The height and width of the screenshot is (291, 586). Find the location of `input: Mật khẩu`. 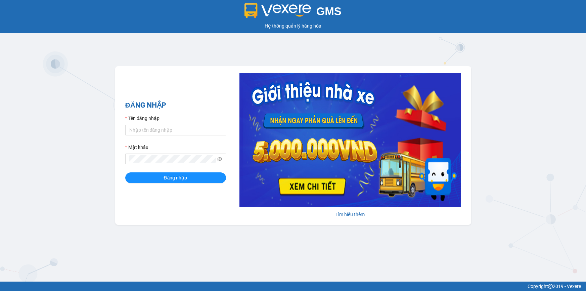

input: Mật khẩu is located at coordinates (173, 159).